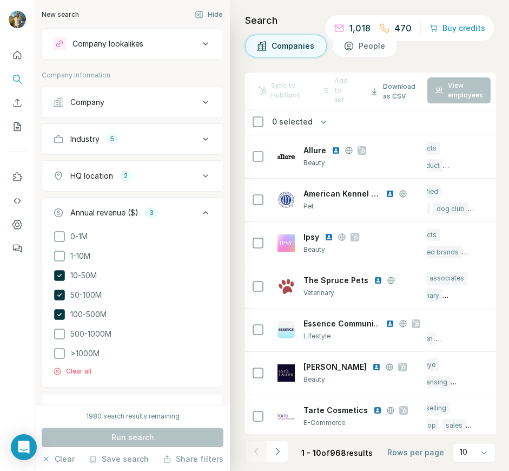  I want to click on button: Employees (size), so click(133, 409).